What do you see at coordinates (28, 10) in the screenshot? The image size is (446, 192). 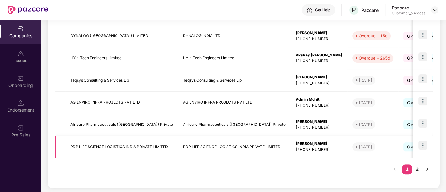 I see `img: New Pazcare Logo` at bounding box center [28, 10].